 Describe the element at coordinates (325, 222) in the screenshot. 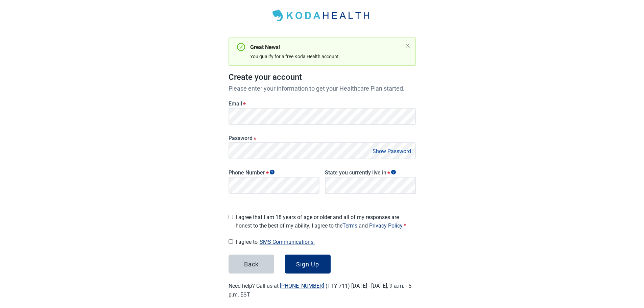

I see `span: I agree that I am 18 years of age or older and all of my responses are honest to the best of my a...` at that location.